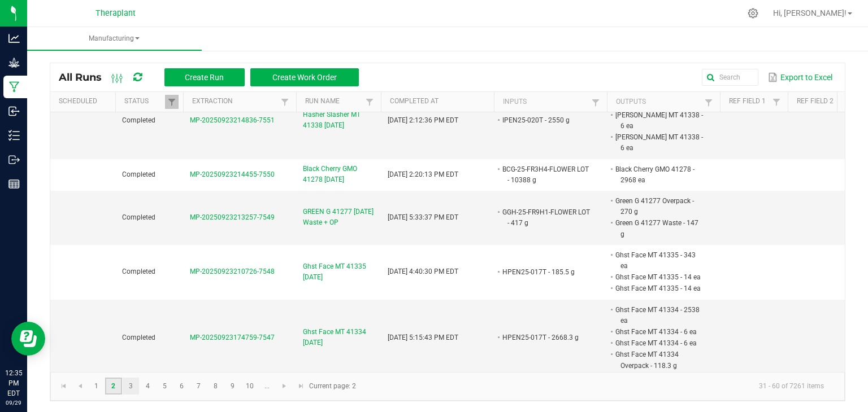  Describe the element at coordinates (658, 228) in the screenshot. I see `li: Green G 41277 Waste - 147 g` at that location.